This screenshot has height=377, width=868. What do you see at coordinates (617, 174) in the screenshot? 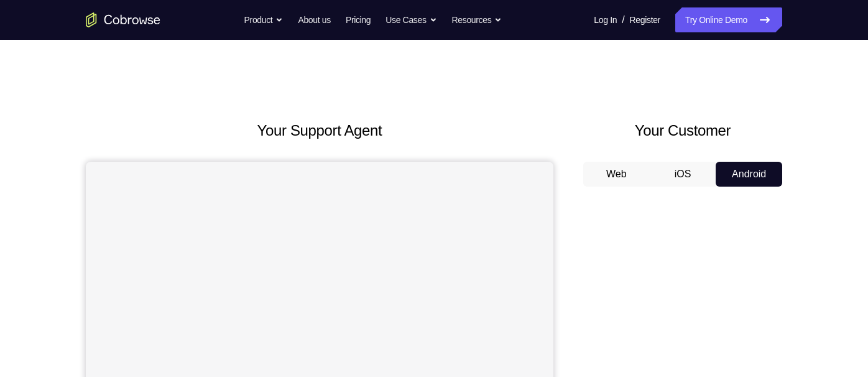
I see `button: Web` at bounding box center [617, 174].